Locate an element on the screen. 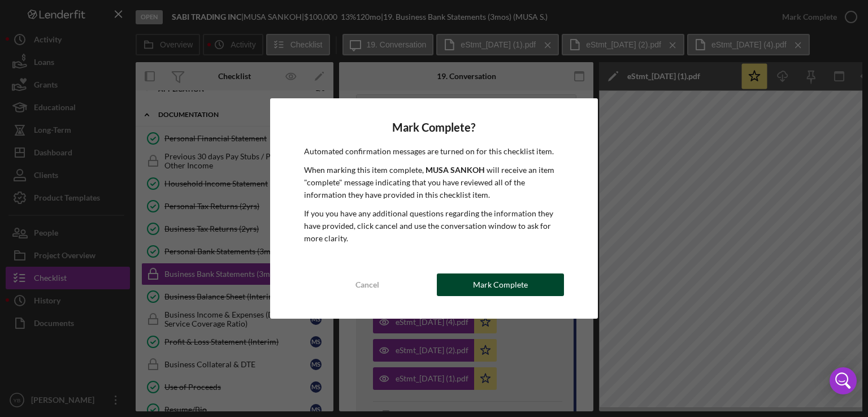 This screenshot has height=417, width=868. b: MUSA SANKOH is located at coordinates (455, 170).